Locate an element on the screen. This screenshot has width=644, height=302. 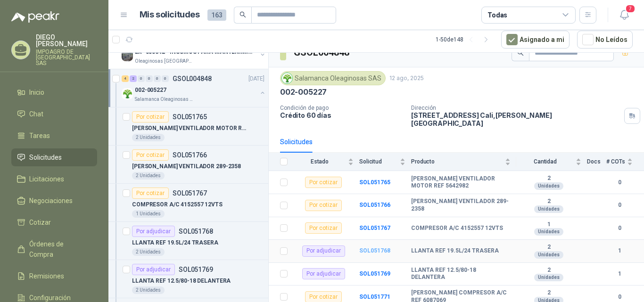
p: Dirección is located at coordinates (516, 108).